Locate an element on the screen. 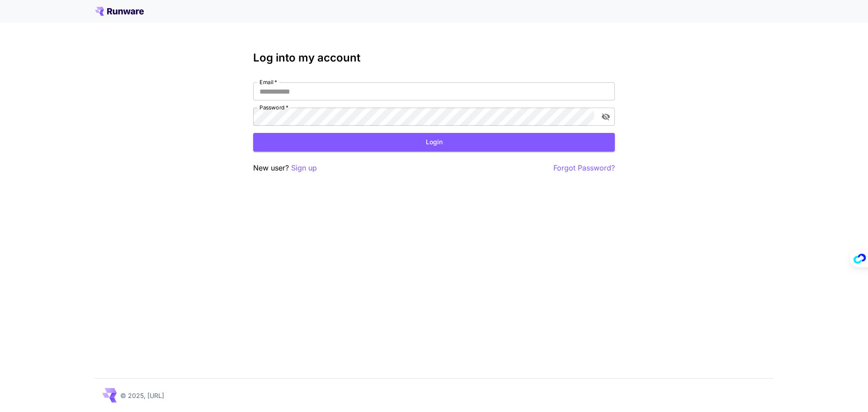 This screenshot has width=868, height=412. button: Login is located at coordinates (434, 142).